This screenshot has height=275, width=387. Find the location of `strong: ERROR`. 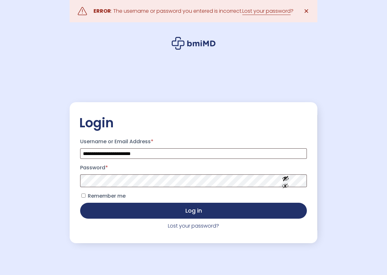

strong: ERROR is located at coordinates (102, 11).